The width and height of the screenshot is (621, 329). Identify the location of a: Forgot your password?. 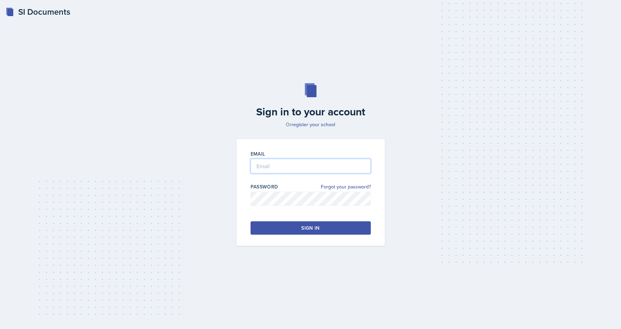
(346, 187).